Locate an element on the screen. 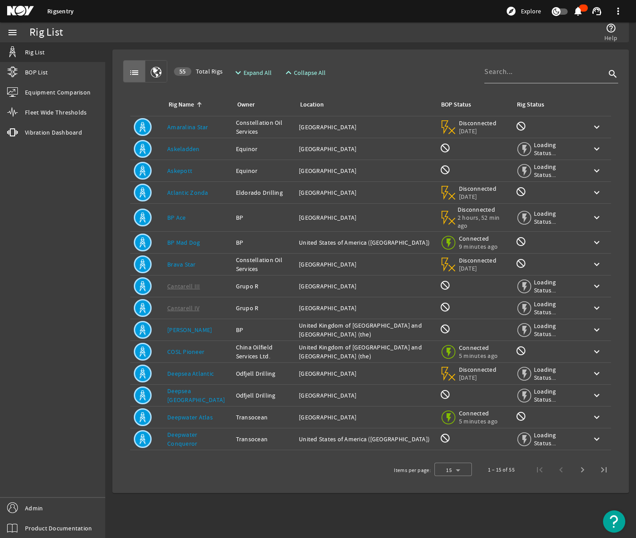 The image size is (636, 538). mat-icon: expand_more is located at coordinates (236, 73).